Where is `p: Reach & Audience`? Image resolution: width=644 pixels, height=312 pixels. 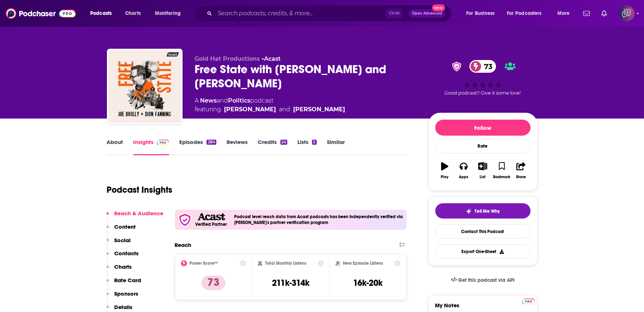 p: Reach & Audience is located at coordinates (139, 213).